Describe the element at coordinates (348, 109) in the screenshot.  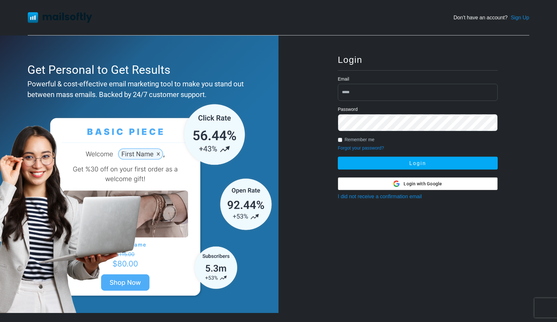
I see `label: Password` at that location.